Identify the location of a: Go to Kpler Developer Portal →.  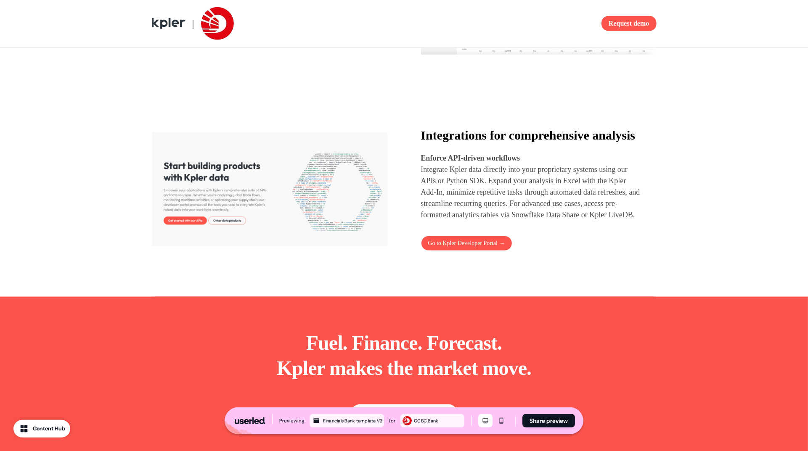
(466, 244).